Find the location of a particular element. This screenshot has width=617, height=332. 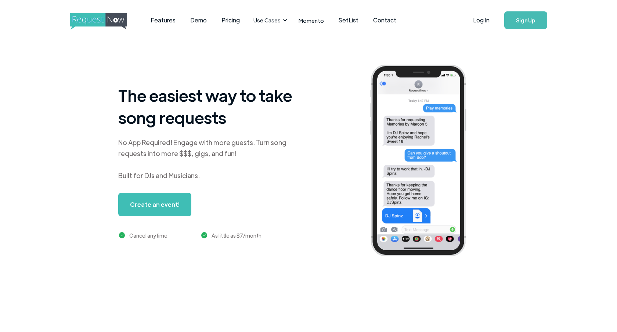

img: iphone screenshot is located at coordinates (424, 162).